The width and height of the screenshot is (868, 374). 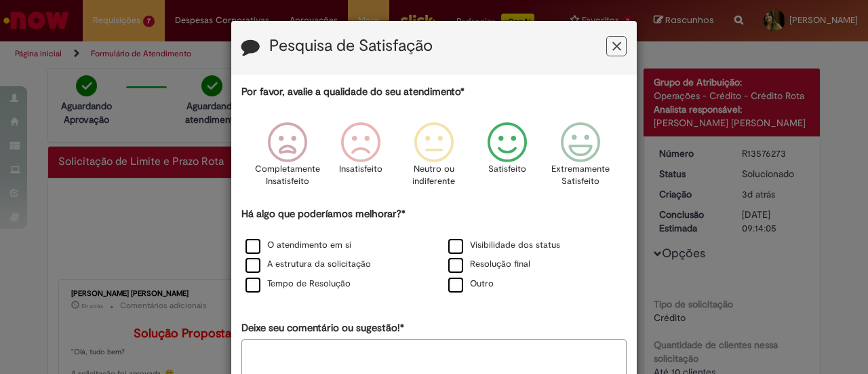 I want to click on label: Deixe seu comentário ou sugestão!*, so click(x=323, y=328).